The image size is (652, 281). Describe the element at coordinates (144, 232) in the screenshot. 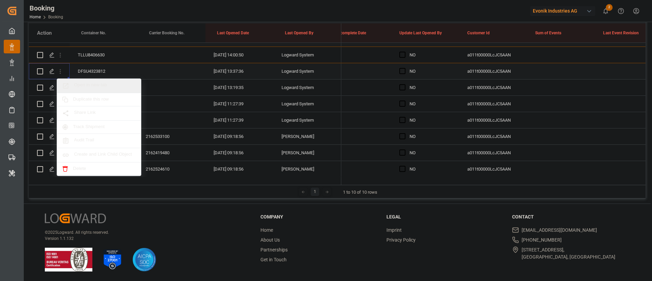

I see `p: © 2025 Logward. All rights reserved.` at that location.